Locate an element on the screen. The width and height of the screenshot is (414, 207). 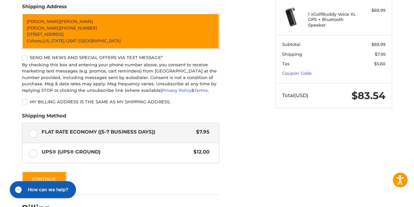
div: $69.99 is located at coordinates (373, 10).